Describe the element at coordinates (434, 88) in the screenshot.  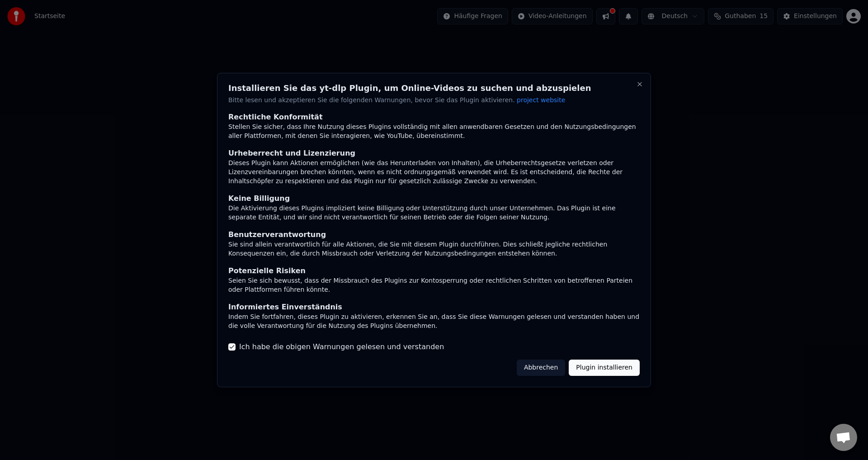
I see `h2: Installieren Sie das yt-dlp Plugin, um Online-Videos zu suchen und abzuspielen` at that location.